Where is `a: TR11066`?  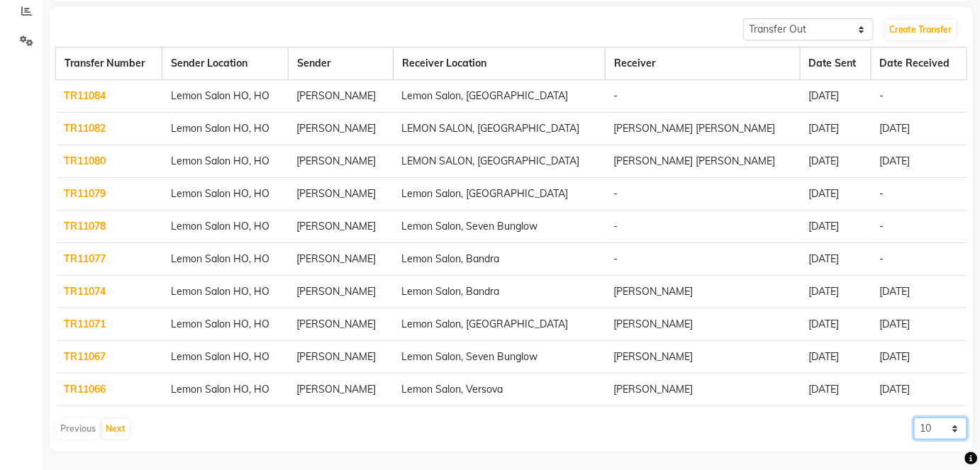 a: TR11066 is located at coordinates (85, 389).